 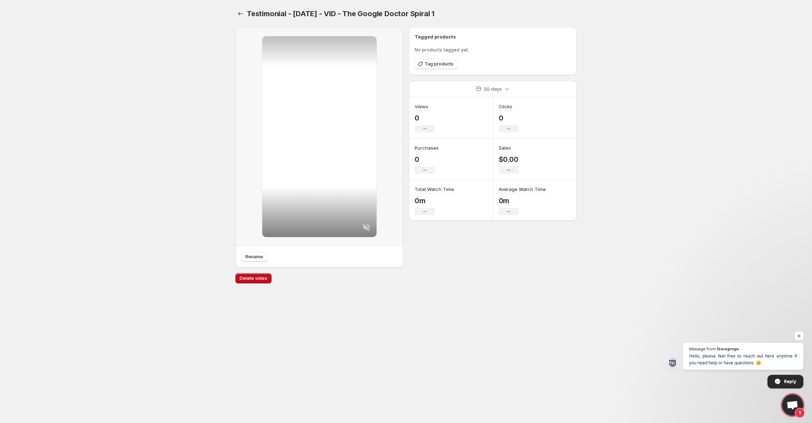 I want to click on span: 1, so click(x=800, y=412).